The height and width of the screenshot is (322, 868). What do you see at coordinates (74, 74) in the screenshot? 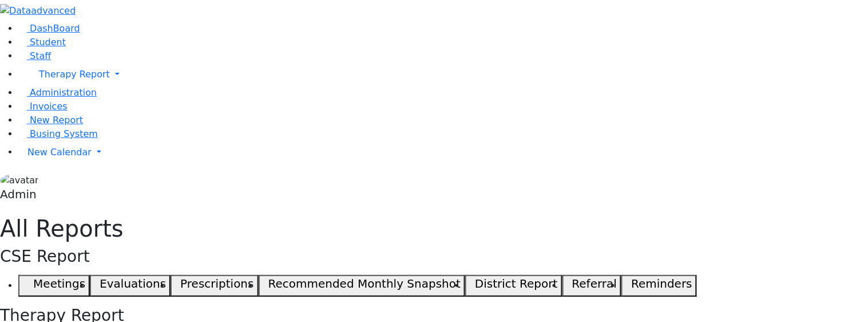
I see `span: Therapy Report` at bounding box center [74, 74].